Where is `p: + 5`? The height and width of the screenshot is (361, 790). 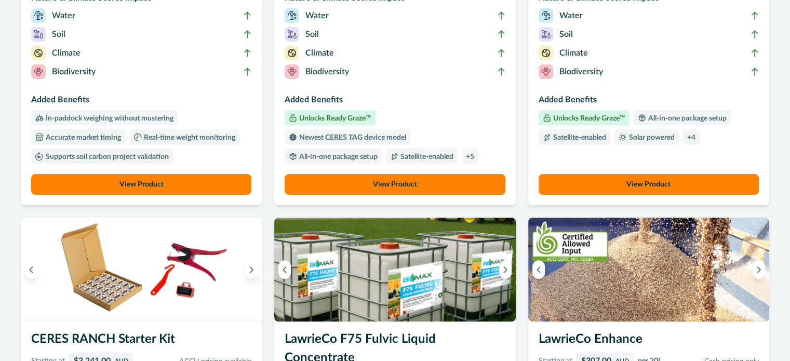
p: + 5 is located at coordinates (470, 157).